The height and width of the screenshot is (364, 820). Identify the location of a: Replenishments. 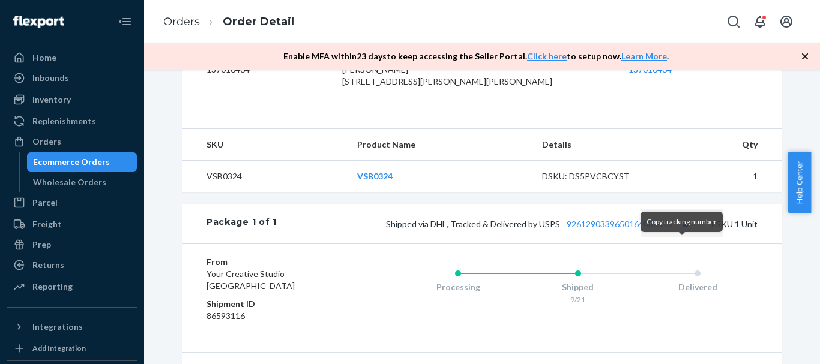
(72, 121).